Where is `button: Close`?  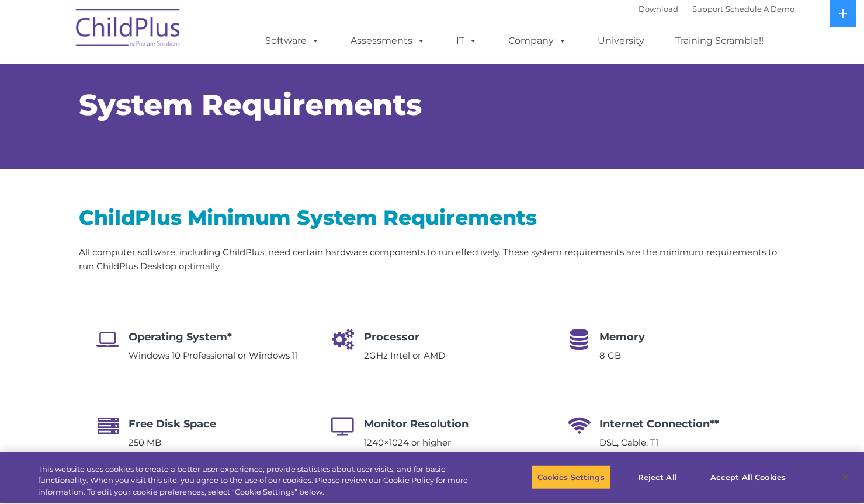 button: Close is located at coordinates (846, 477).